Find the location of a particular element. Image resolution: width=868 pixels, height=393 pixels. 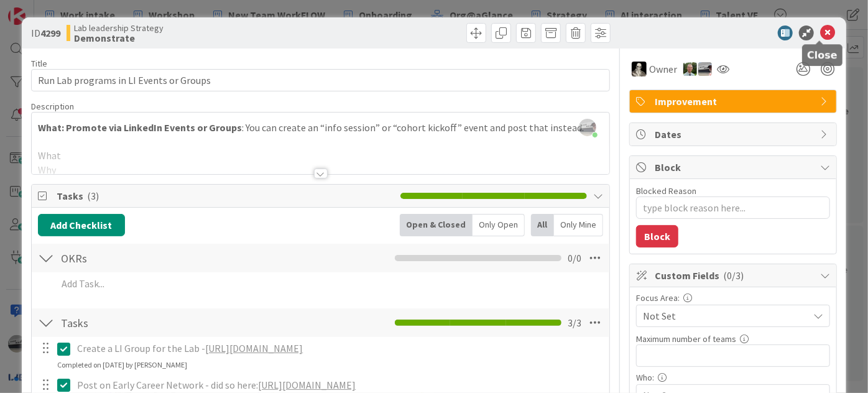

span: Lab leadership Strategy is located at coordinates (119, 28).